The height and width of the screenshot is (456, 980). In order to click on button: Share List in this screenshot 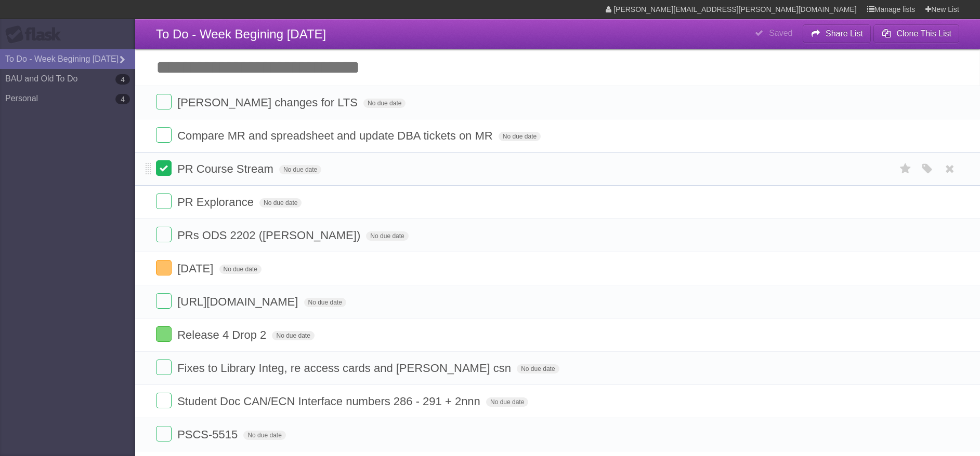, I will do `click(837, 34)`.